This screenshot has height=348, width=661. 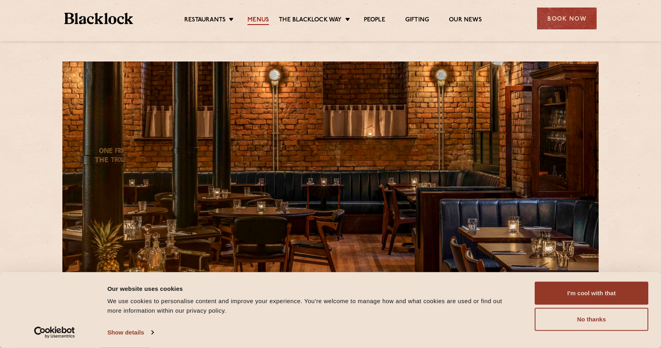 What do you see at coordinates (130, 333) in the screenshot?
I see `a: Show details` at bounding box center [130, 333].